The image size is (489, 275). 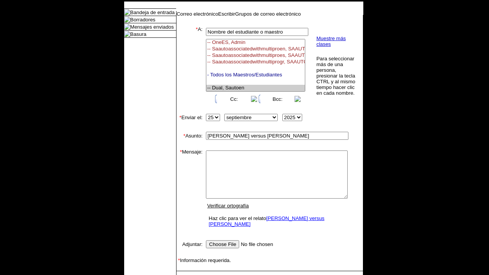 I want to click on a: Cc:, so click(x=234, y=99).